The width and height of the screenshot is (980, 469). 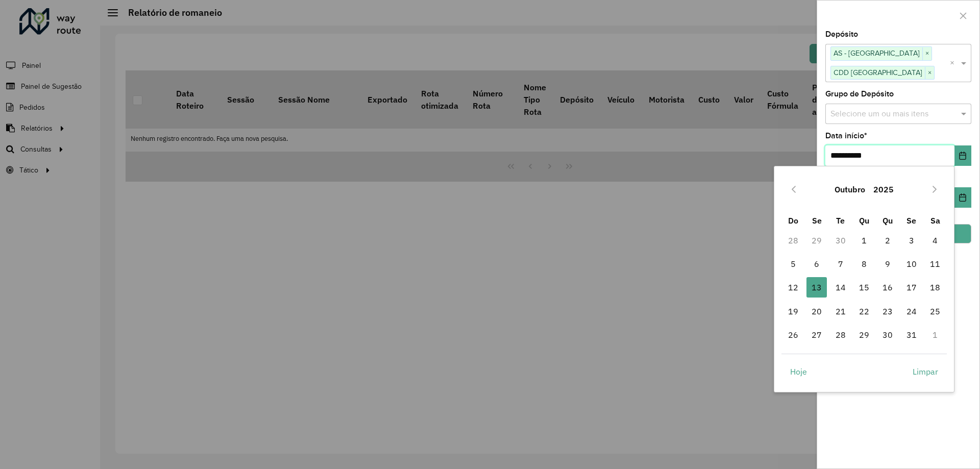 I want to click on td: 3, so click(x=912, y=240).